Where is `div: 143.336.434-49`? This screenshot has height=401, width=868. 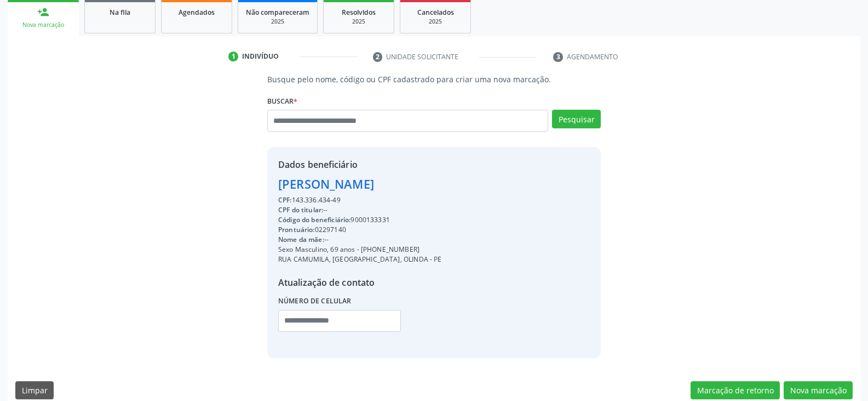 div: 143.336.434-49 is located at coordinates (360, 200).